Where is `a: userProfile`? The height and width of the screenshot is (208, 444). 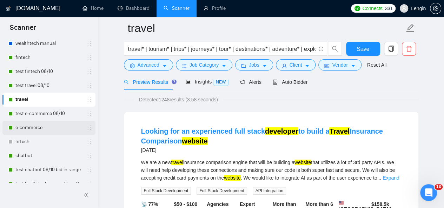 a: userProfile is located at coordinates (215, 8).